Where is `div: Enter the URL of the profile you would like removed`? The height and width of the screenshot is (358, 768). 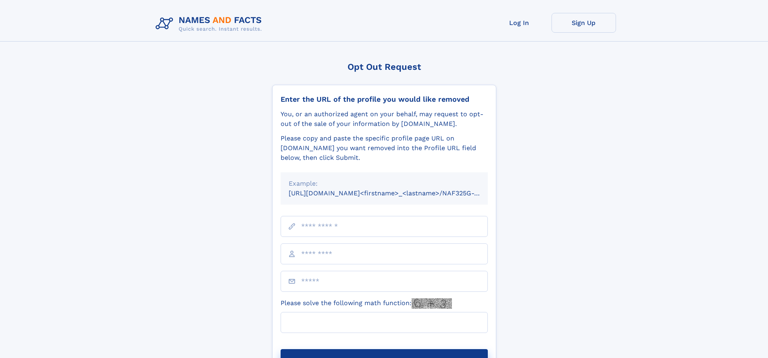
div: Enter the URL of the profile you would like removed is located at coordinates (384, 99).